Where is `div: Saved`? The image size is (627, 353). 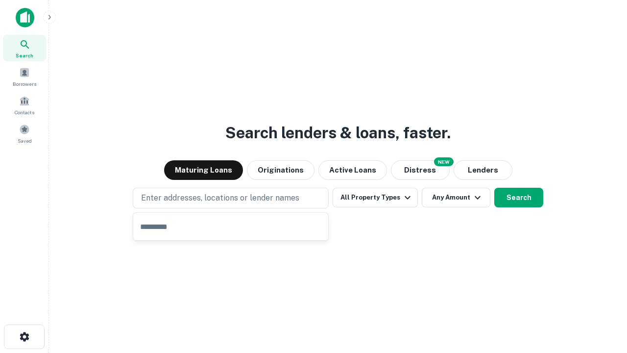 div: Saved is located at coordinates (25, 133).